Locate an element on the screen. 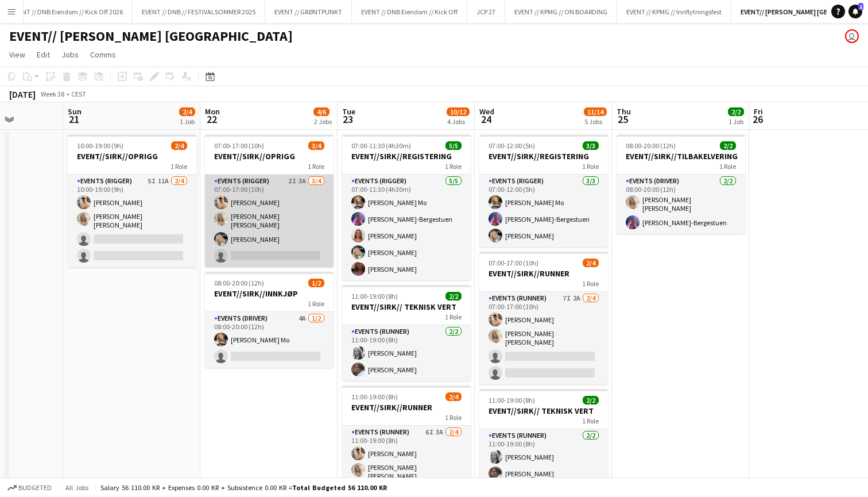 This screenshot has height=497, width=868. span: 11/14 is located at coordinates (595, 111).